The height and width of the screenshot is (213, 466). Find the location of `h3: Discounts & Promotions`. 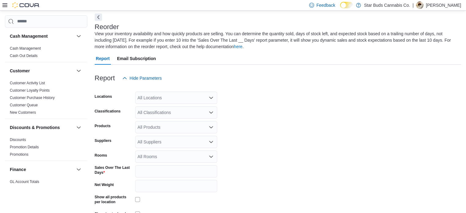

h3: Discounts & Promotions is located at coordinates (35, 127).